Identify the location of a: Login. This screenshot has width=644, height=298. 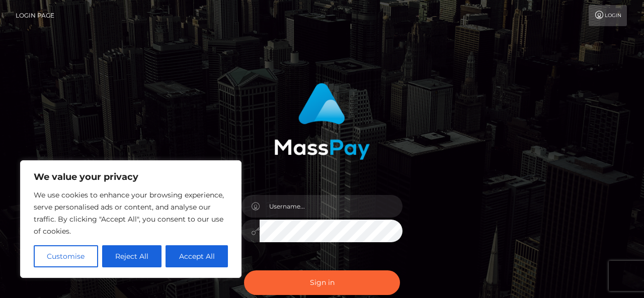
(608, 16).